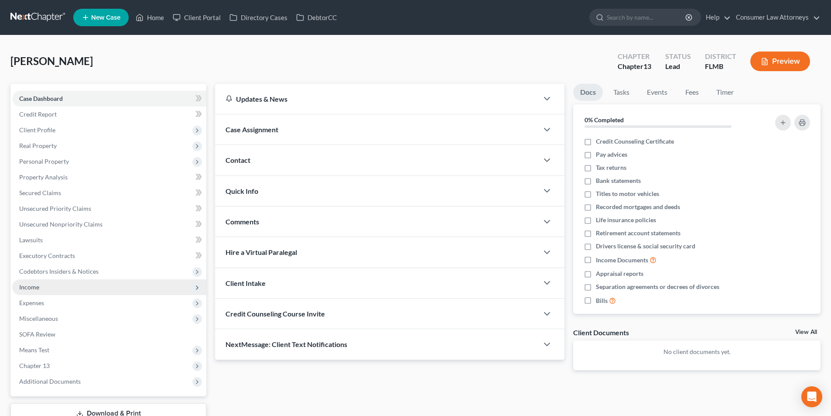 This screenshot has width=831, height=416. I want to click on a: Unsecured Priority Claims, so click(109, 209).